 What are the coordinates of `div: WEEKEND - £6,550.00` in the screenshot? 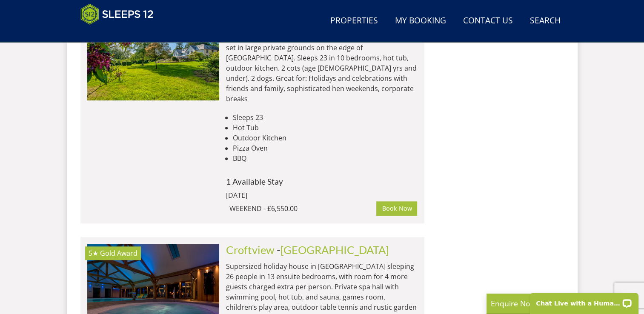 It's located at (303, 208).